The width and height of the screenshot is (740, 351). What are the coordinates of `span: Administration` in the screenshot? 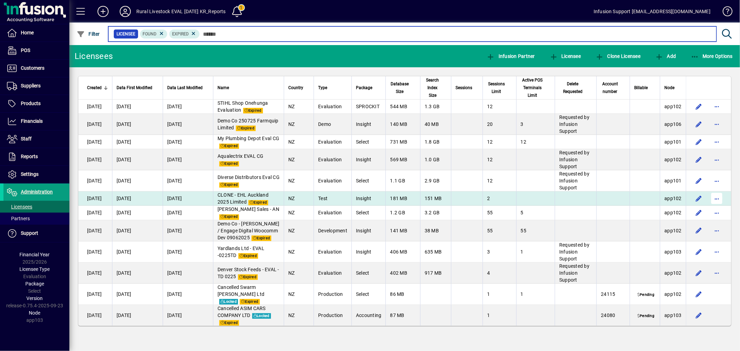 It's located at (37, 192).